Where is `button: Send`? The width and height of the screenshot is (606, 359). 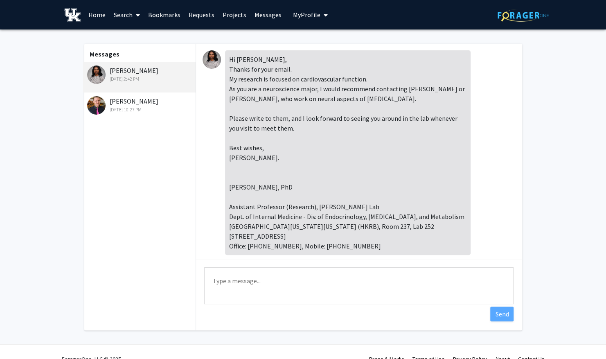
button: Send is located at coordinates (502, 314).